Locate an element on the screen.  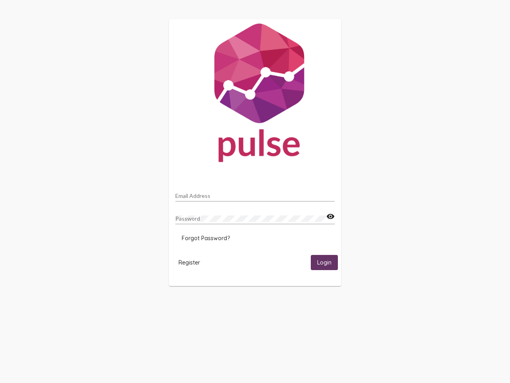
mat-icon: visibility is located at coordinates (331, 217).